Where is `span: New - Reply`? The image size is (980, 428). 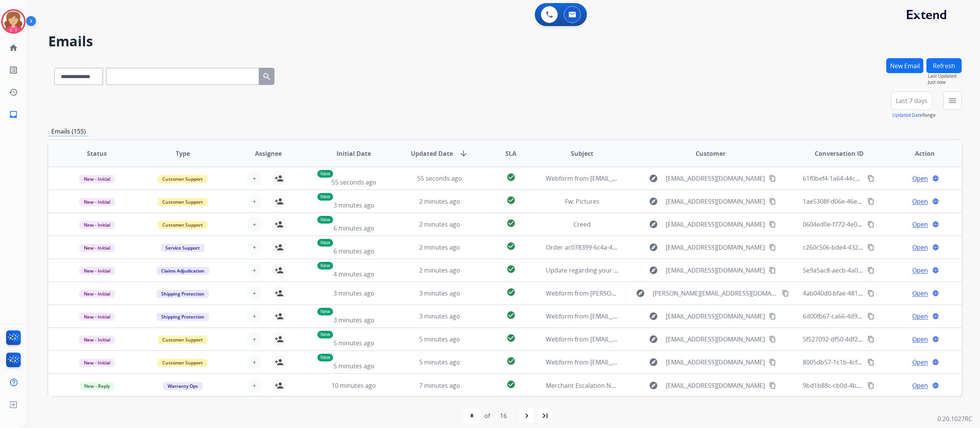
span: New - Reply is located at coordinates (97, 386).